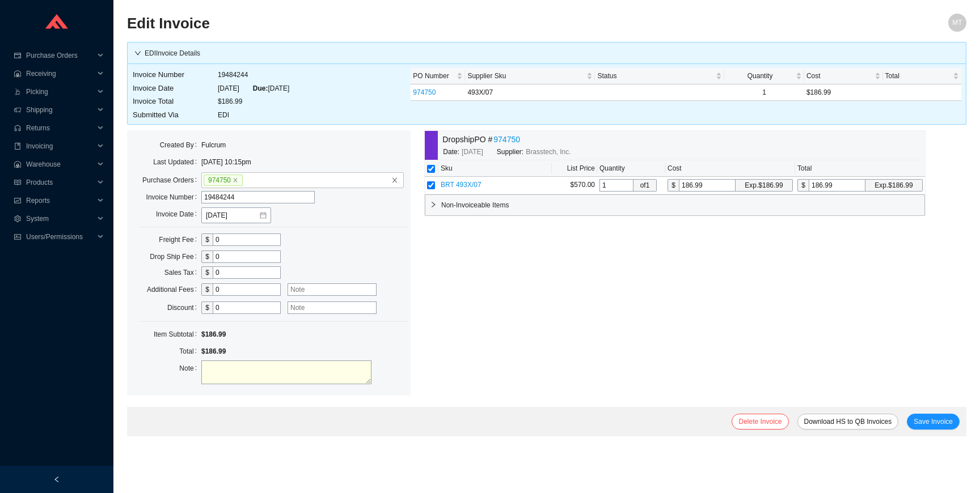  Describe the element at coordinates (176, 257) in the screenshot. I see `label: Drop Ship Fee` at that location.